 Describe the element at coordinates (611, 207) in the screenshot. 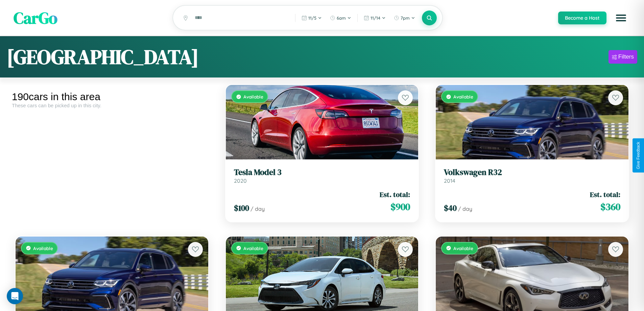

I see `span: $ 360` at that location.